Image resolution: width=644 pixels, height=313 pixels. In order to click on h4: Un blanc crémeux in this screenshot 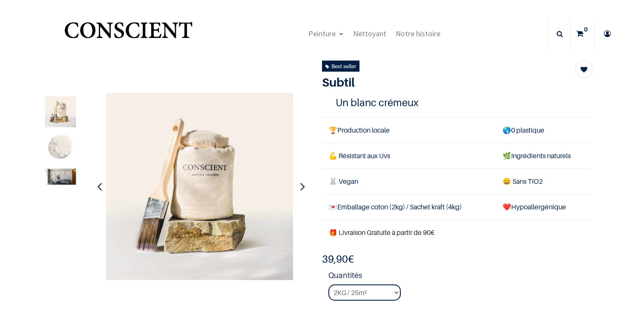, I will do `click(457, 103)`.